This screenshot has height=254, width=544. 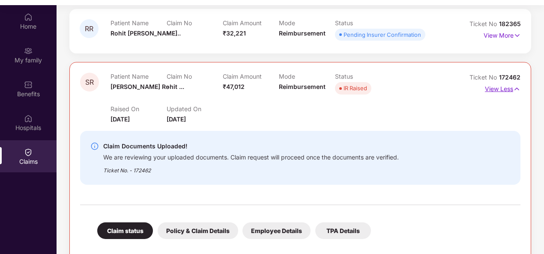 I want to click on span: SR, so click(x=90, y=82).